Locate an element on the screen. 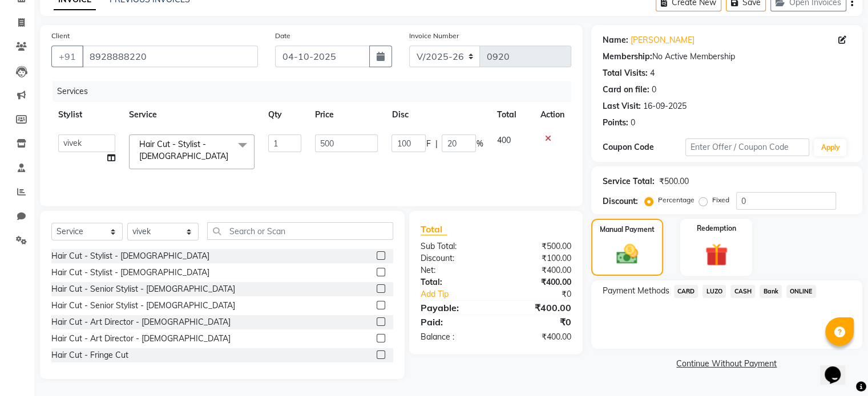  th: Qty is located at coordinates (285, 115).